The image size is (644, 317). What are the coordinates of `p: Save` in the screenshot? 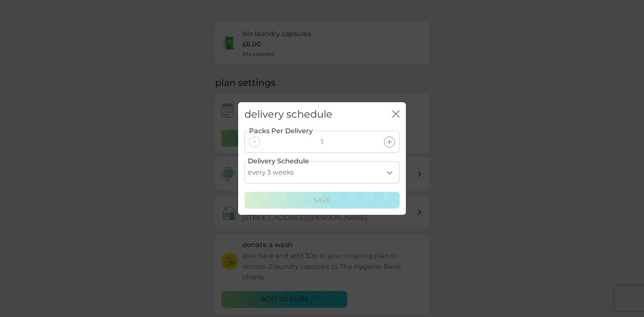 It's located at (322, 201).